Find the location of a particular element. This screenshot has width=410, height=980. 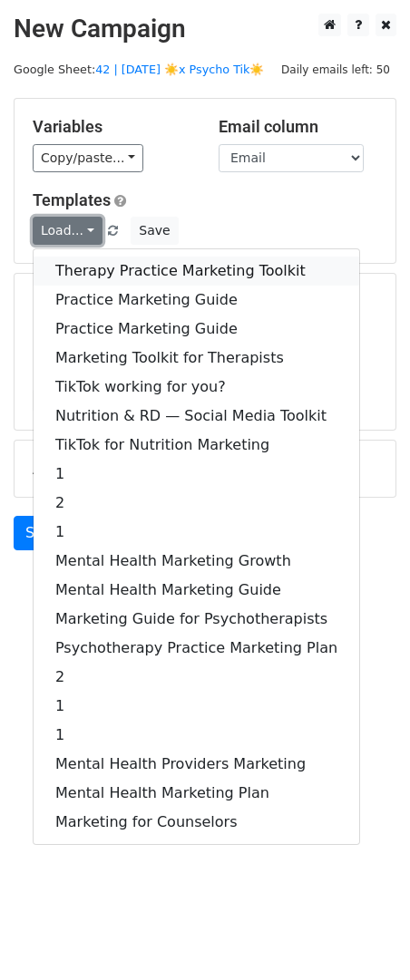

a: Load... is located at coordinates (68, 230).